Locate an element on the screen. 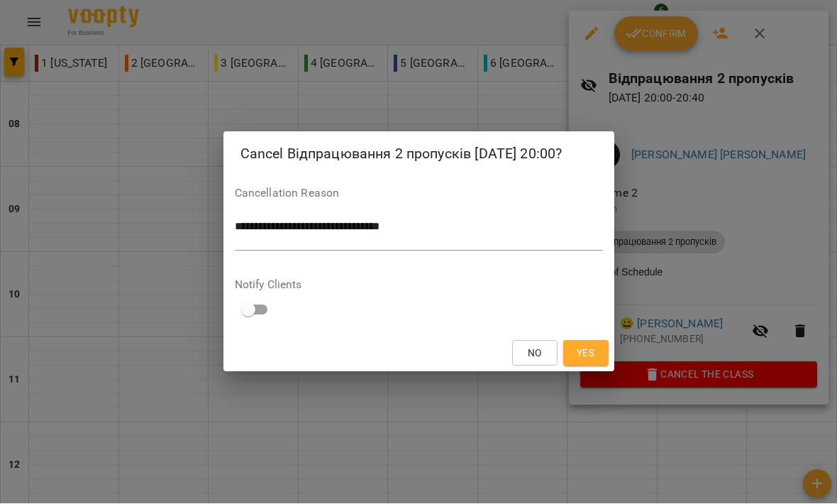 This screenshot has width=837, height=504. span: Yes is located at coordinates (585, 353).